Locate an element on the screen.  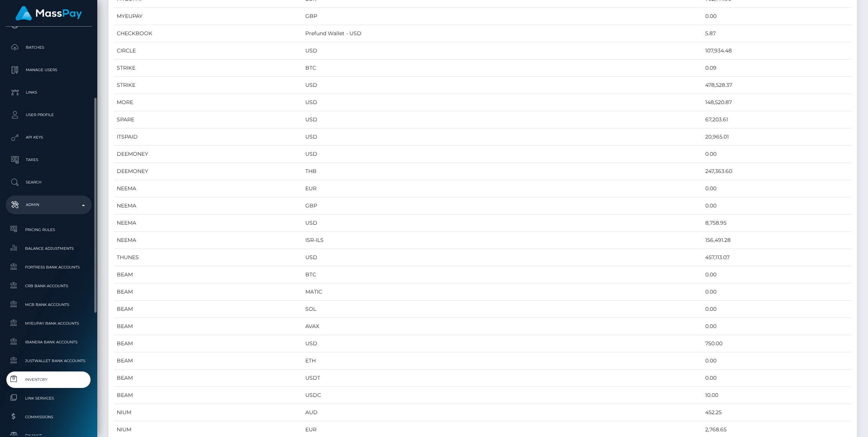
td: MATIC is located at coordinates (503, 292).